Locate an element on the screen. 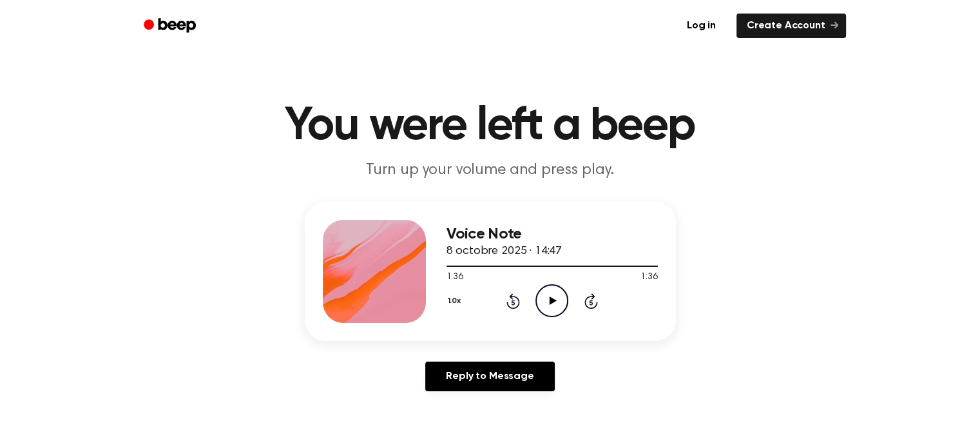 Image resolution: width=980 pixels, height=448 pixels. p: Turn up your volume and press play. is located at coordinates (490, 170).